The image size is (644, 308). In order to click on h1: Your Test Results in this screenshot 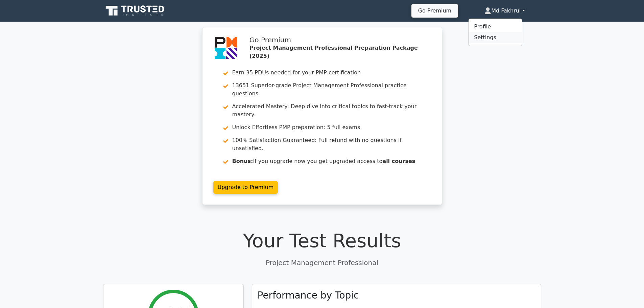, I will do `click(322, 240)`.